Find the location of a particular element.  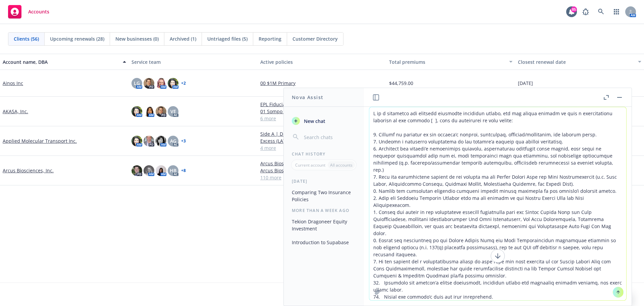

button: New chat is located at coordinates (324, 121).